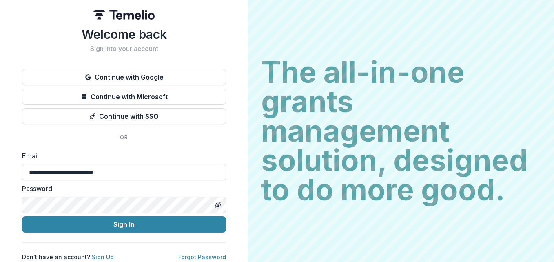  What do you see at coordinates (218, 205) in the screenshot?
I see `button: Toggle password visibility` at bounding box center [218, 205].